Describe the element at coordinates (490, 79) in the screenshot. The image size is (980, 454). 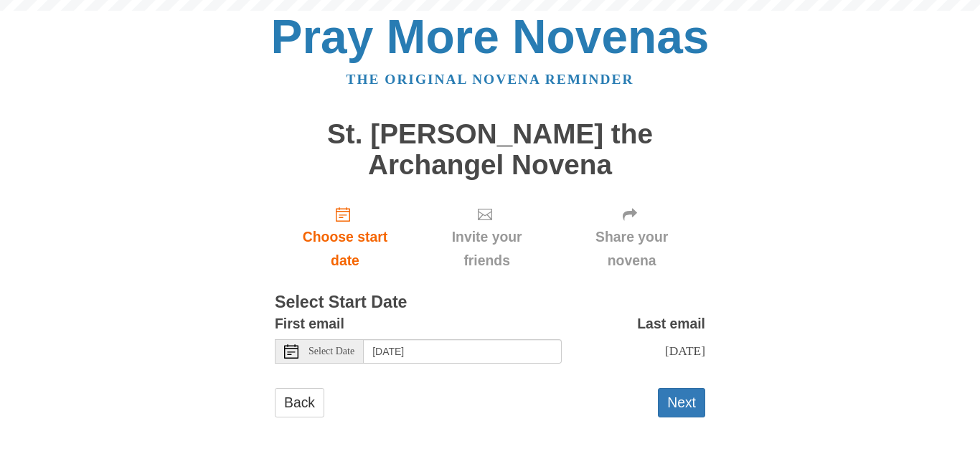
I see `a: The original novena reminder` at that location.